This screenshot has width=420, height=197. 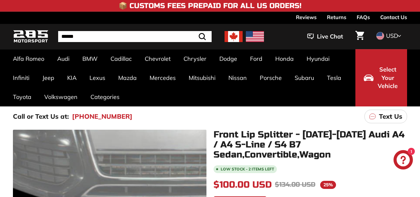 I want to click on button: Select Your Vehicle, so click(x=381, y=77).